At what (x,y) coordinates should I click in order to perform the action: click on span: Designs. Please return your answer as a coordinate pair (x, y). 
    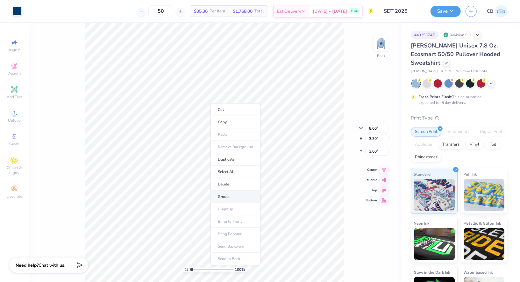
    Looking at the image, I should click on (14, 73).